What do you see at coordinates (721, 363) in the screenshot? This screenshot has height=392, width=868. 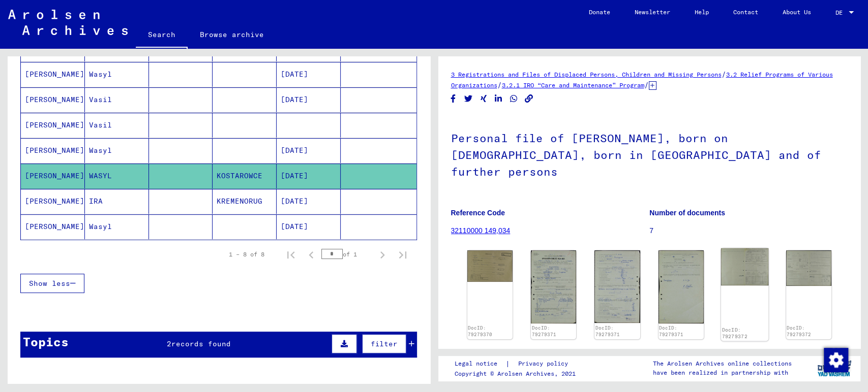 I see `font: The Arolsen Archives online collections` at bounding box center [721, 363].